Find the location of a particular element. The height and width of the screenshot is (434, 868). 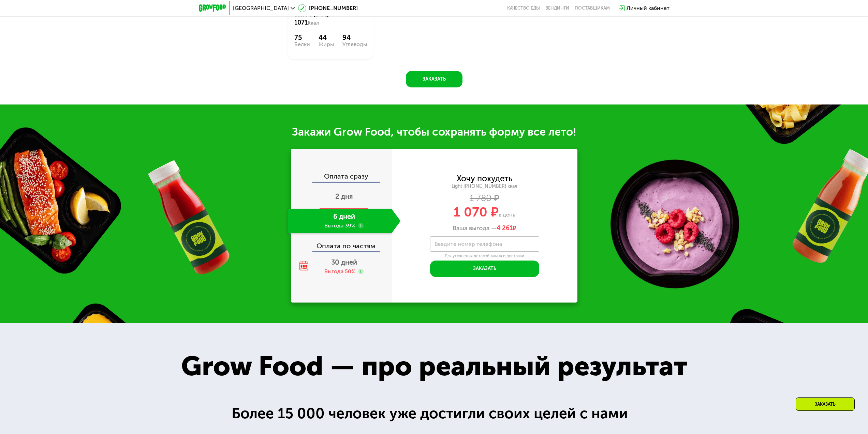

div: Ваша выгода — is located at coordinates (484, 228).